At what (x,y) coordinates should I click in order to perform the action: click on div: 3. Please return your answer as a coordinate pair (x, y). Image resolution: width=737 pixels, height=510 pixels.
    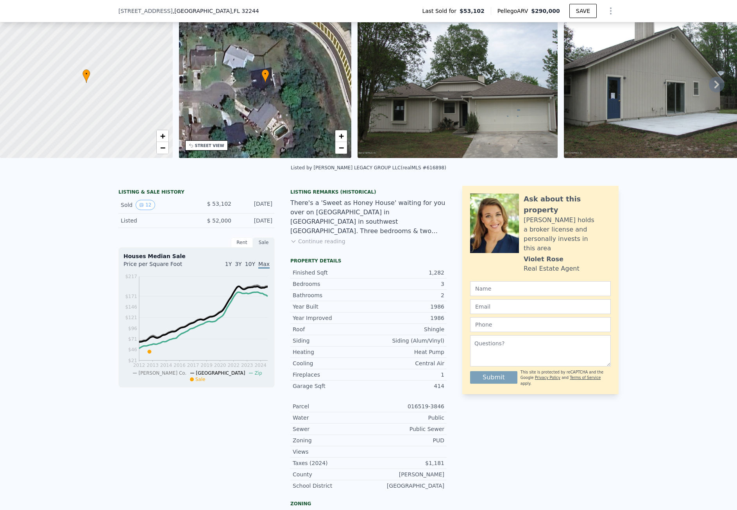
    Looking at the image, I should click on (406, 284).